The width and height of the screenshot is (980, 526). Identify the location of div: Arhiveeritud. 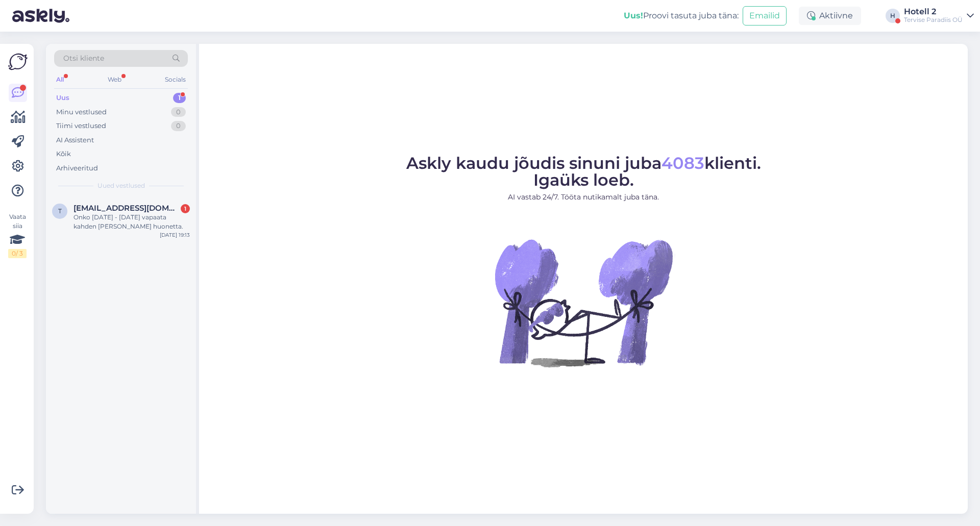
(77, 169).